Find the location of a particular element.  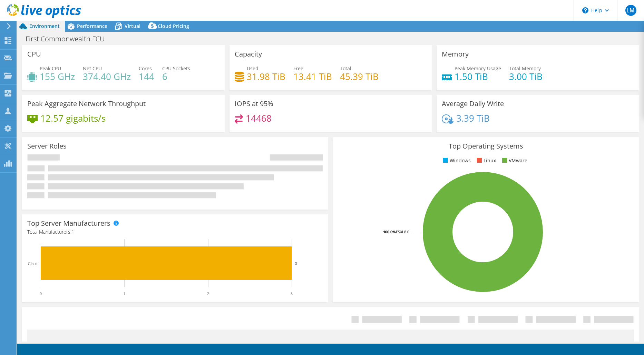

h3: Average Daily Write is located at coordinates (472, 104).